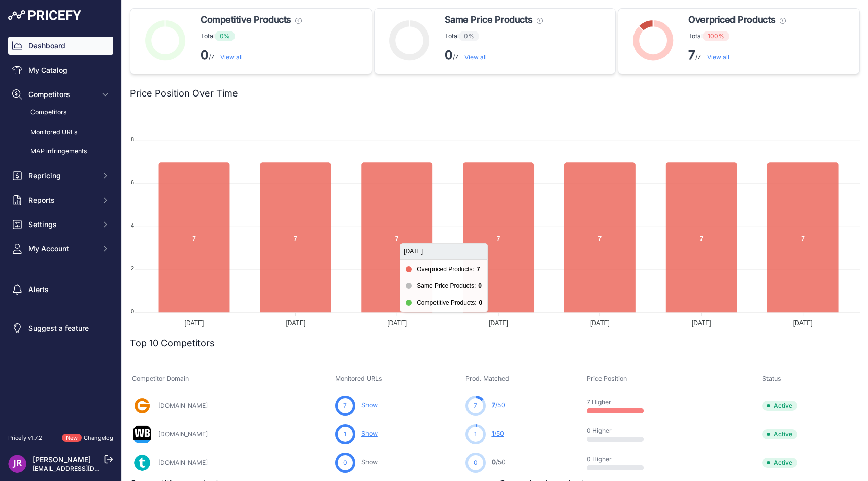  I want to click on span: Settings, so click(62, 224).